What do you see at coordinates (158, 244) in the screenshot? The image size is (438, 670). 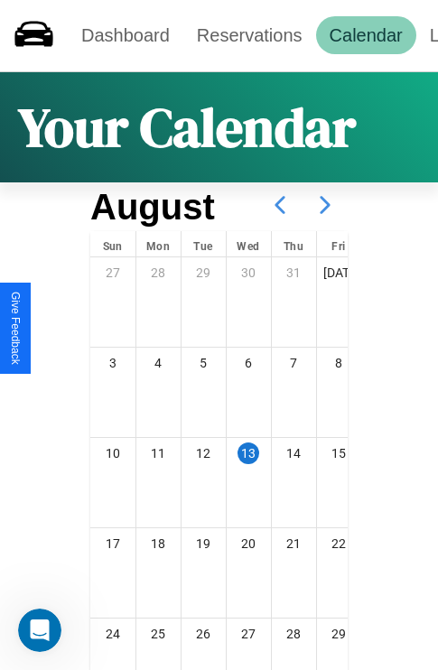 I see `div: Mon` at bounding box center [158, 244].